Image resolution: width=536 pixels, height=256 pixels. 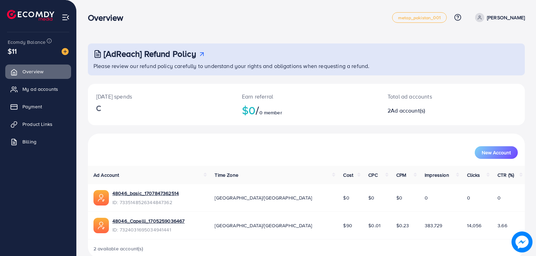 What do you see at coordinates (502, 225) in the screenshot?
I see `span: 3.66` at bounding box center [502, 225].